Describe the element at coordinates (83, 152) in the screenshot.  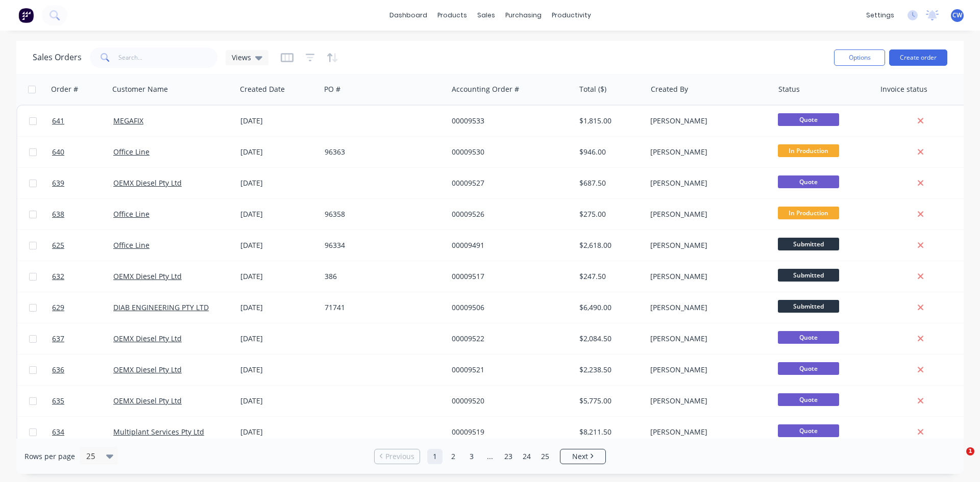
I see `a: 640` at that location.